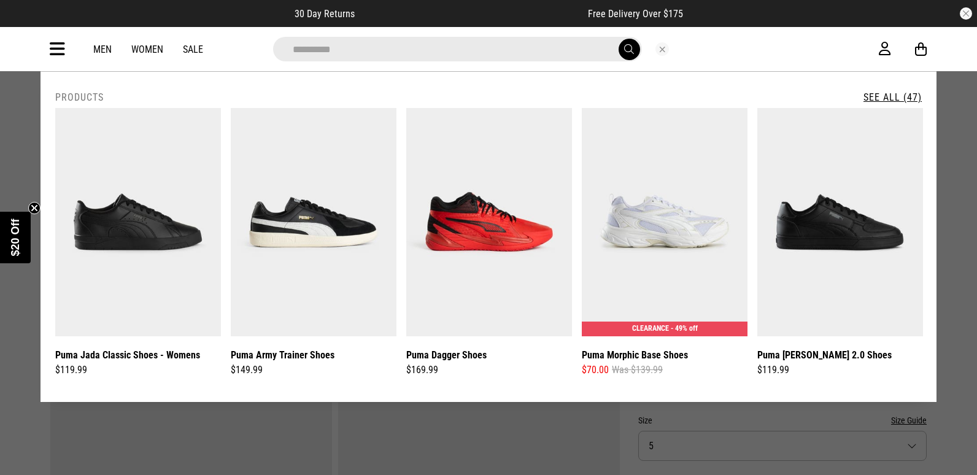 This screenshot has height=475, width=977. Describe the element at coordinates (15, 237) in the screenshot. I see `span: $20 Off` at that location.